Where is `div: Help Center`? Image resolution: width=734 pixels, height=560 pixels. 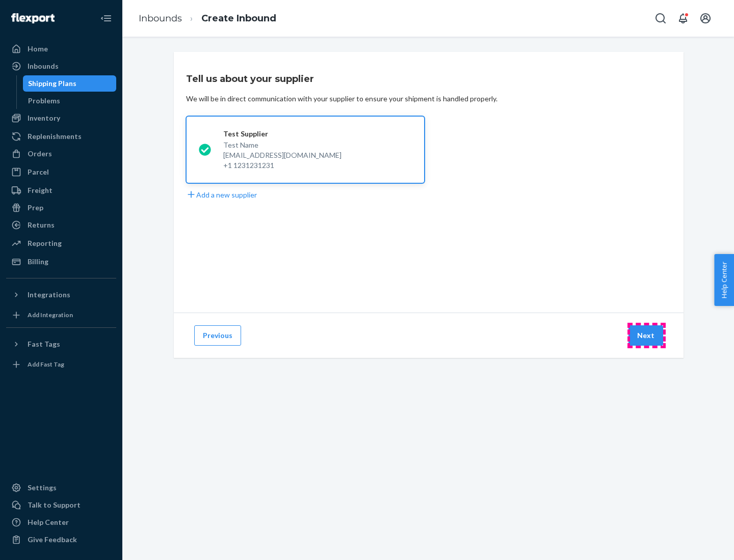
div: Help Center is located at coordinates (48, 523).